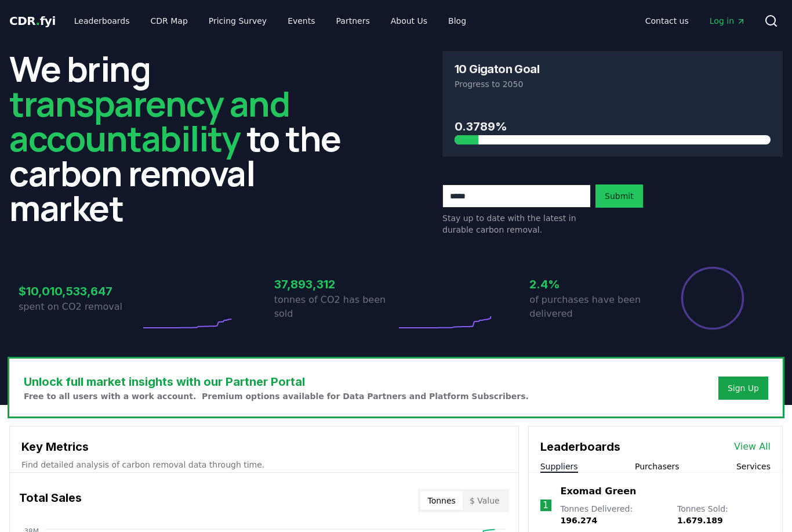 The height and width of the screenshot is (532, 792). What do you see at coordinates (728, 21) in the screenshot?
I see `a: Log in` at bounding box center [728, 21].